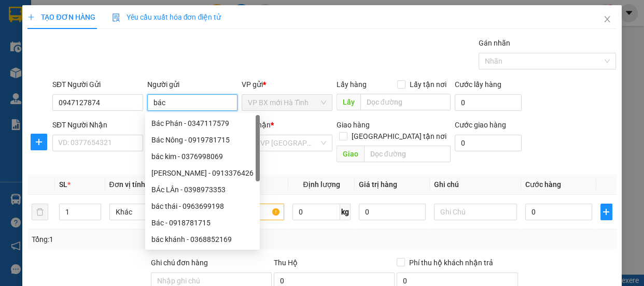  Describe the element at coordinates (63, 184) in the screenshot. I see `span: SL` at that location.